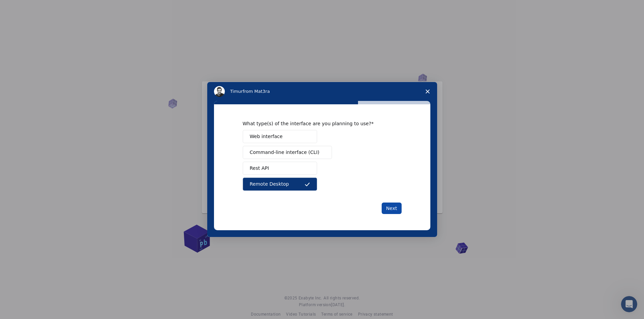 This screenshot has width=644, height=319. What do you see at coordinates (236, 91) in the screenshot?
I see `span: Timur` at bounding box center [236, 91].